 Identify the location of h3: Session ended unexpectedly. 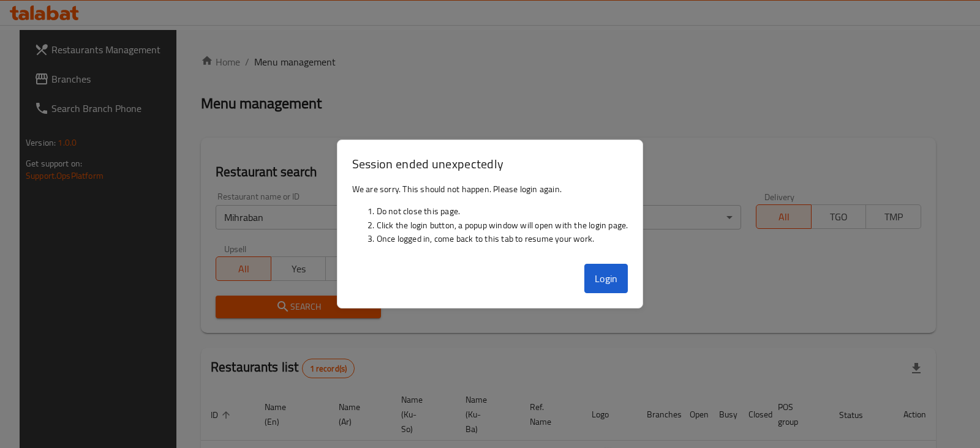
(490, 164).